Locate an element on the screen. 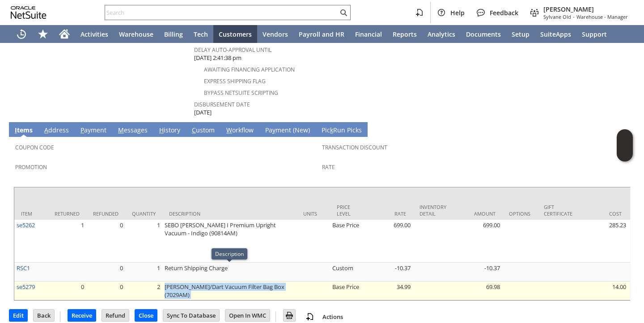  span: W is located at coordinates (229, 130).